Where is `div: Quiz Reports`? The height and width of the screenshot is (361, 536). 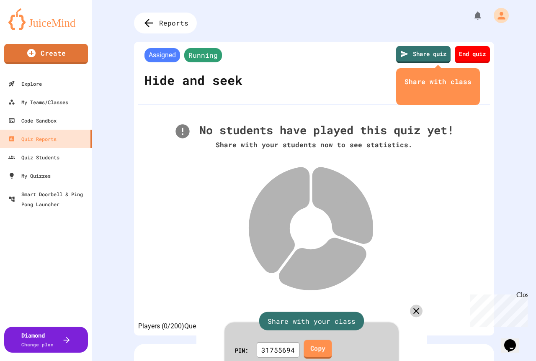
div: Quiz Reports is located at coordinates (32, 139).